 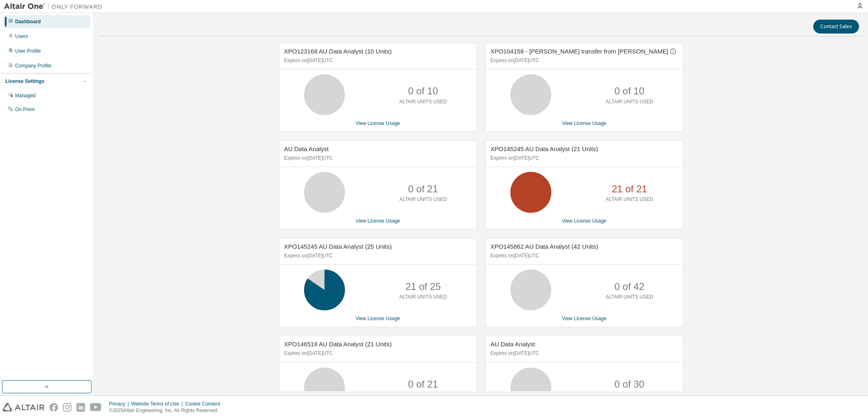 What do you see at coordinates (25, 81) in the screenshot?
I see `div: License Settings` at bounding box center [25, 81].